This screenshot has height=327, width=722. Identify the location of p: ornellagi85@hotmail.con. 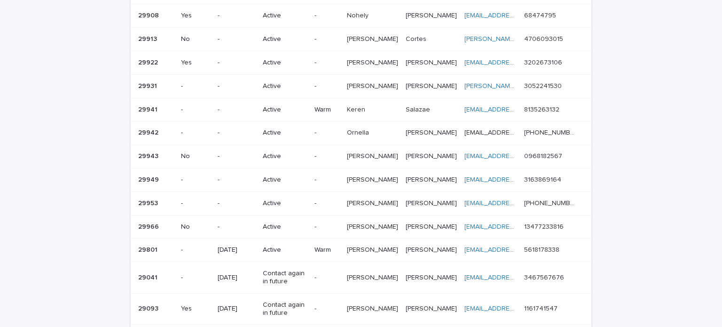
(491, 132).